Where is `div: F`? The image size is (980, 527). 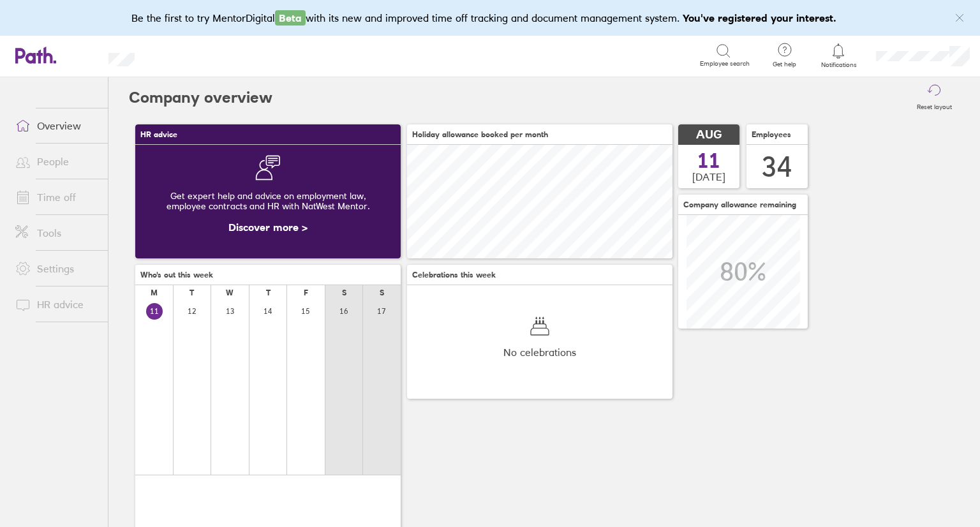
div: F is located at coordinates (305, 293).